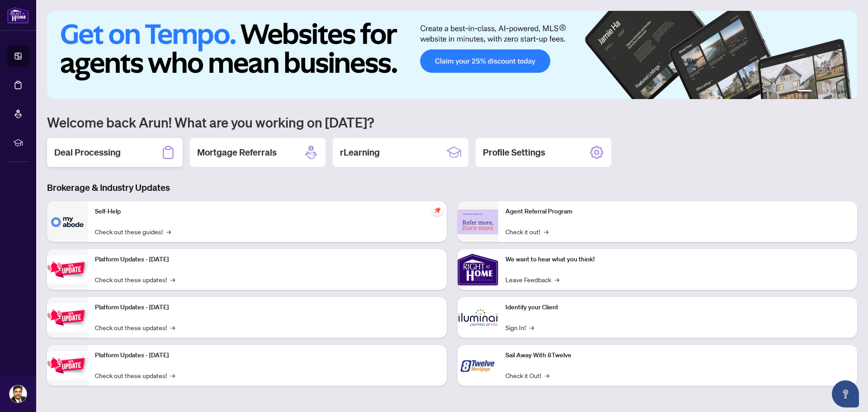  Describe the element at coordinates (532, 280) in the screenshot. I see `a: Leave Feedback→` at that location.